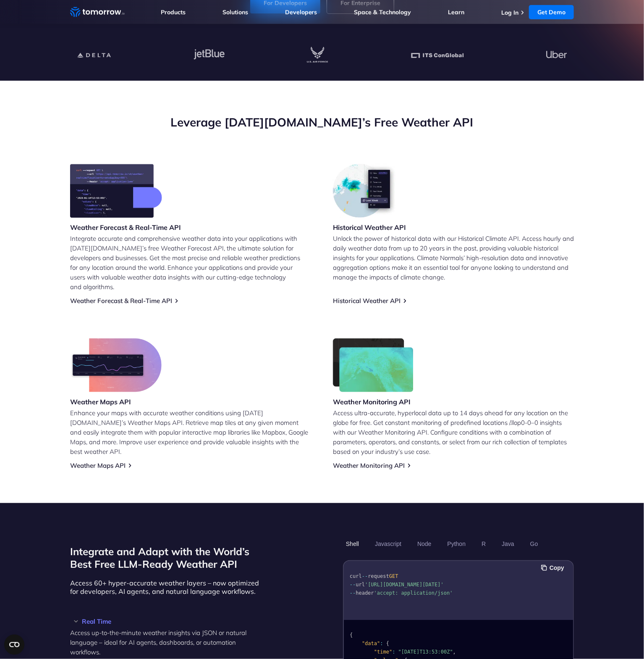  Describe the element at coordinates (97, 12) in the screenshot. I see `a: Home link` at that location.